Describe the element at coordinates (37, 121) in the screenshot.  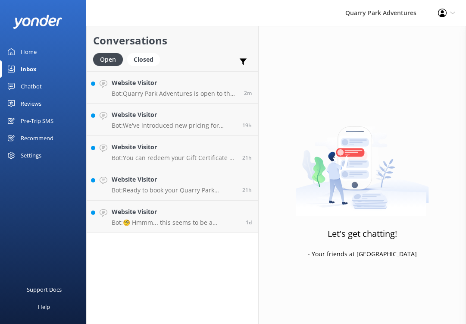
I see `div: Pre-Trip SMS` at that location.